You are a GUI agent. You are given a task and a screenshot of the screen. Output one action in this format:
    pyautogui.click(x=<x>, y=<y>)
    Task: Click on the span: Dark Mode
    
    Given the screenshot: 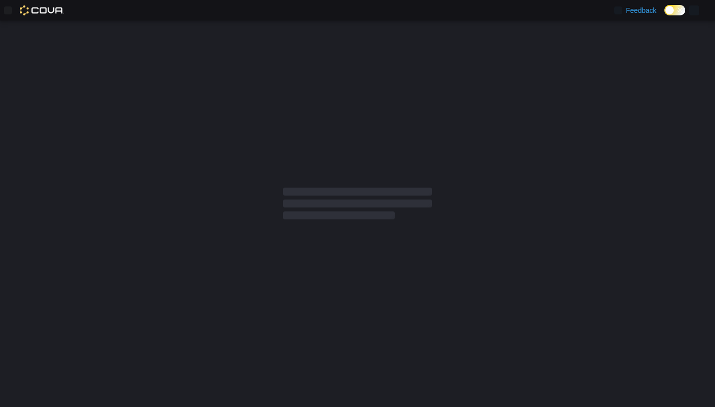 What is the action you would take?
    pyautogui.click(x=664, y=15)
    